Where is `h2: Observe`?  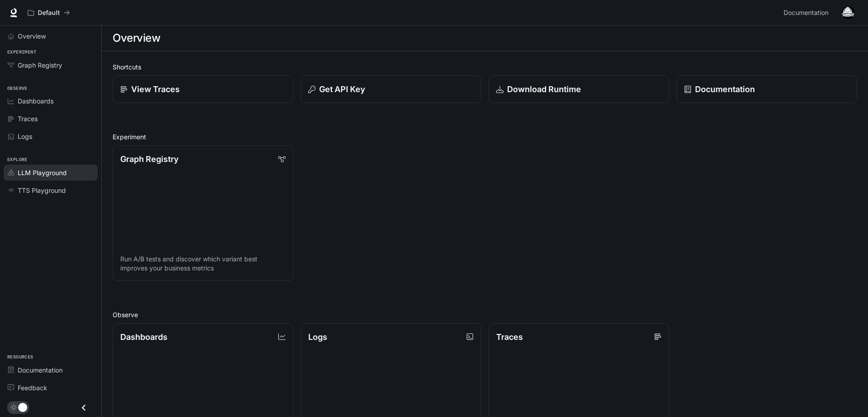
h2: Observe is located at coordinates (485, 315).